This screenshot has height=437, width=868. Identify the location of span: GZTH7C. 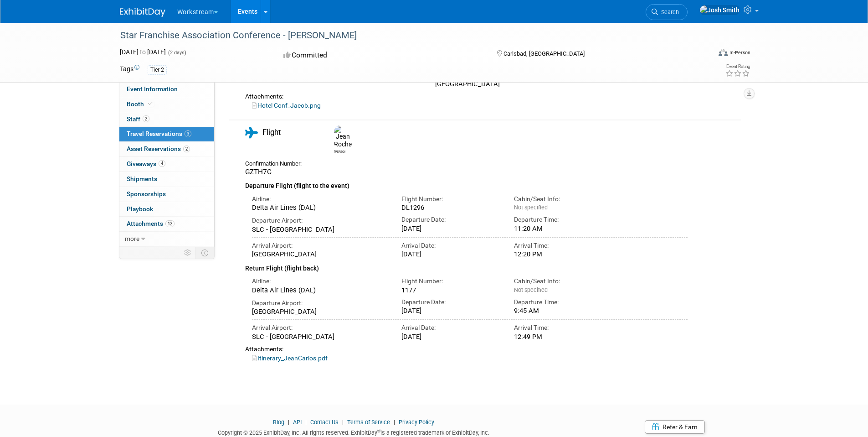
(258, 172).